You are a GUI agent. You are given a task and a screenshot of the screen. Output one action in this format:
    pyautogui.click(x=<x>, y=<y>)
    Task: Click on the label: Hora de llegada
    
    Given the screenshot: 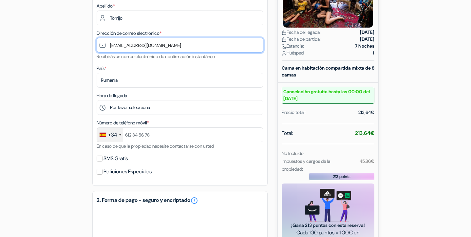 What is the action you would take?
    pyautogui.click(x=112, y=95)
    